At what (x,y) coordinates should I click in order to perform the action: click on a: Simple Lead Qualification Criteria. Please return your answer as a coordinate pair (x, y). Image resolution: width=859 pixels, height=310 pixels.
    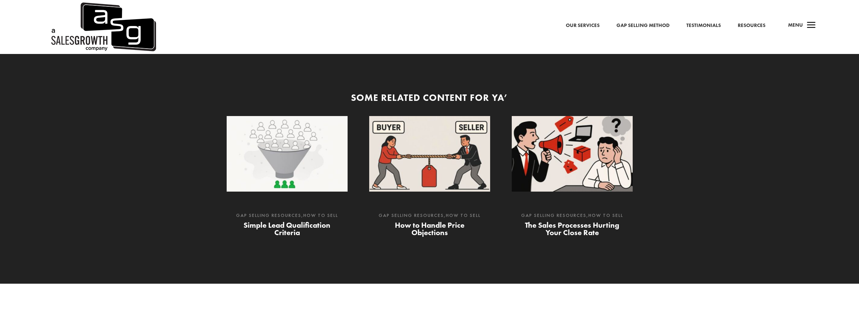
    Looking at the image, I should click on (287, 229).